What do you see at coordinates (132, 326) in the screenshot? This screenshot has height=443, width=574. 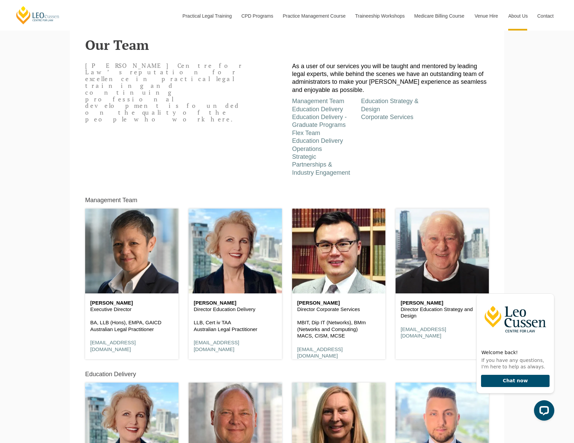 I see `p: BA, LLB (Hons), EMPA, GAICD Australian Legal Practitioner` at bounding box center [132, 326].